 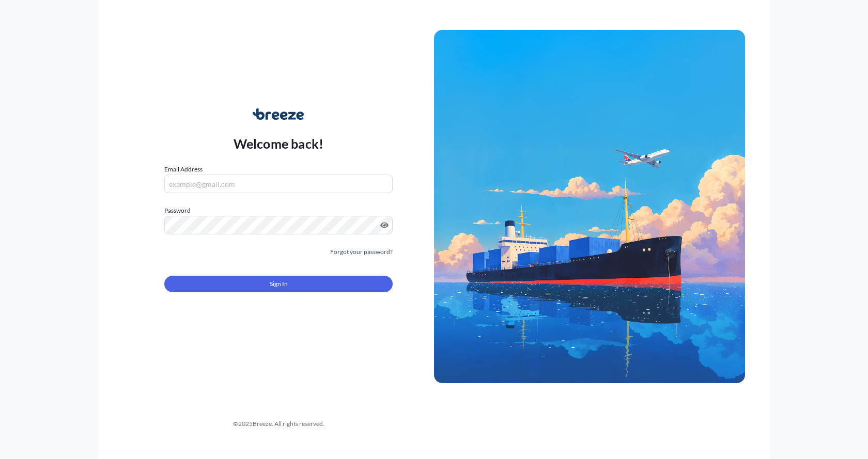 What do you see at coordinates (278, 284) in the screenshot?
I see `span: Sign In` at bounding box center [278, 284].